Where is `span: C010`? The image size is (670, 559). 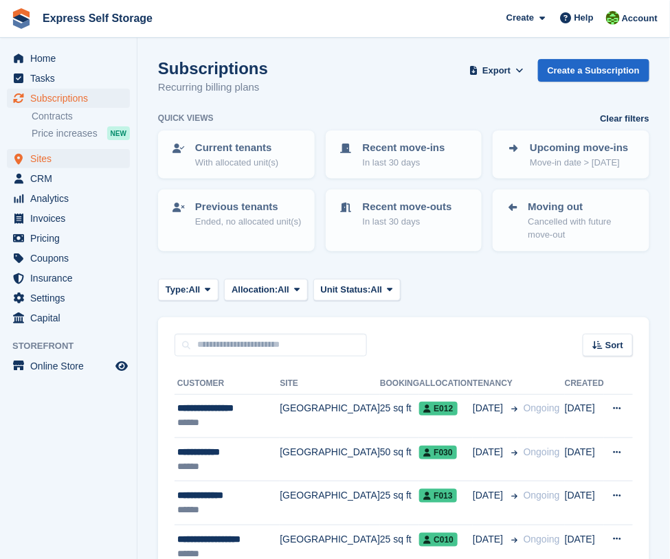
span: C010 is located at coordinates (438, 540).